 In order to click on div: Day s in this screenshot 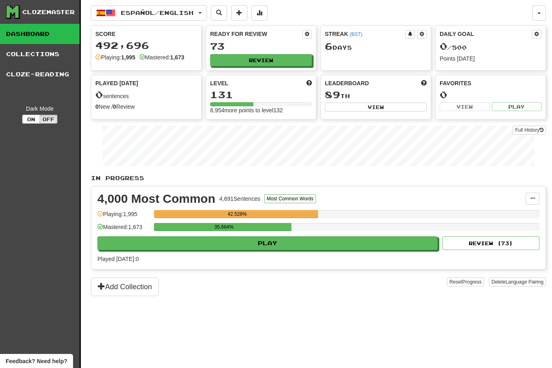, I will do `click(376, 46)`.